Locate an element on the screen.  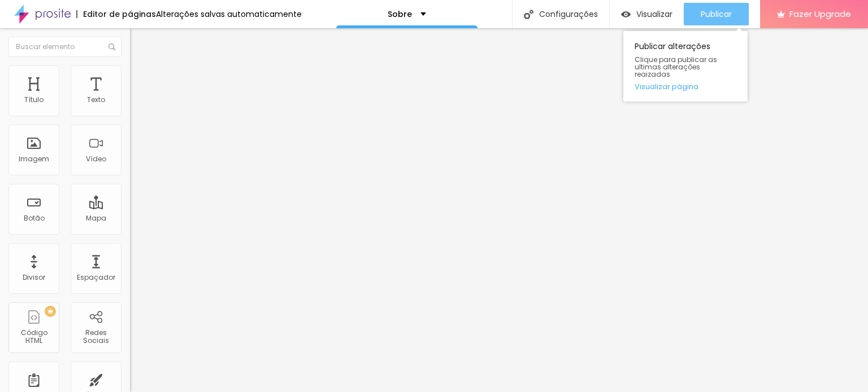
input: Buscar elemento is located at coordinates (65, 47).